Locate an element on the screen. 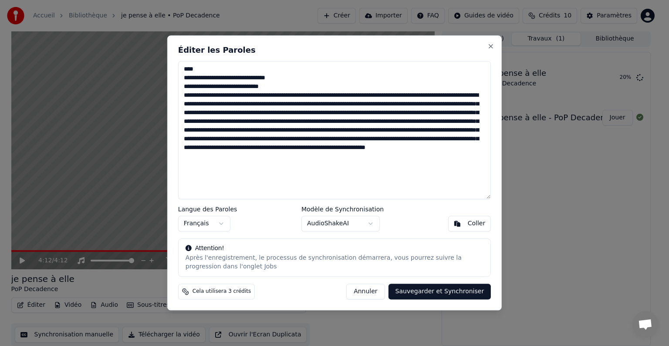 This screenshot has height=346, width=669. div: Attention! is located at coordinates (335, 249).